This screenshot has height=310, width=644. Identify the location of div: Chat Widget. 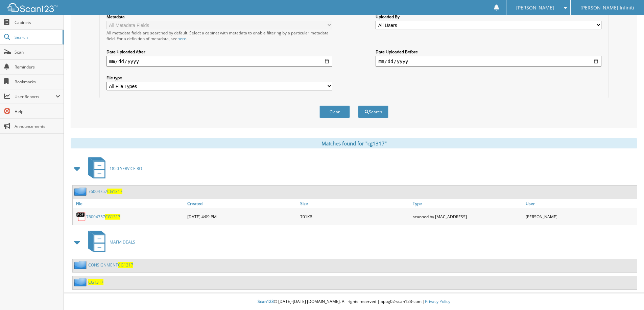
(627, 294).